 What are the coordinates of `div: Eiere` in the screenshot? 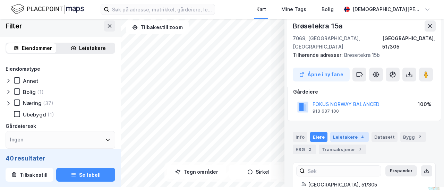 It's located at (319, 137).